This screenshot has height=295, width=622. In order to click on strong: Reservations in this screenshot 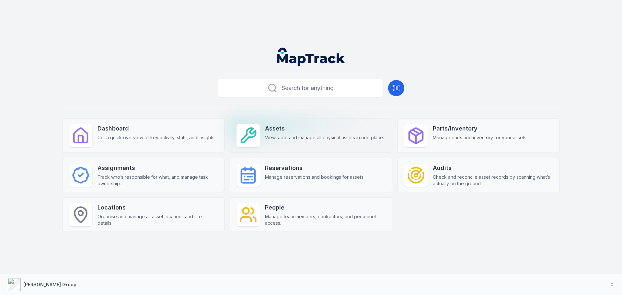, I will do `click(314, 168)`.